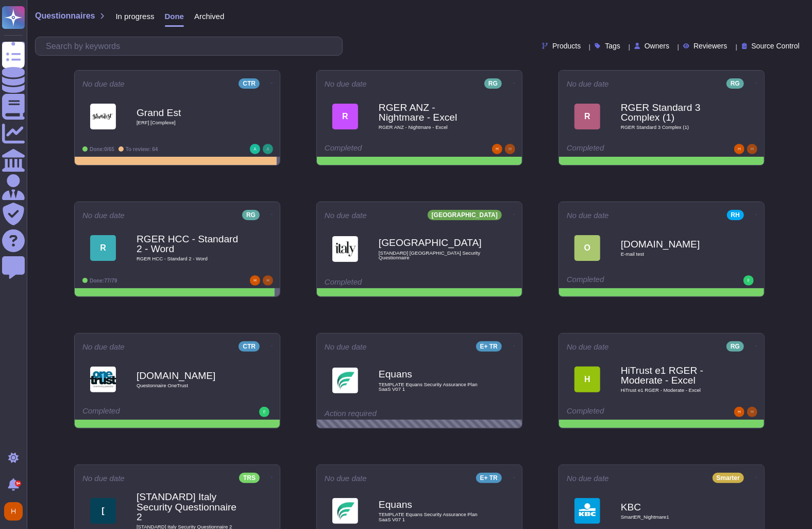 The image size is (812, 529). I want to click on span: Questionnaires, so click(65, 16).